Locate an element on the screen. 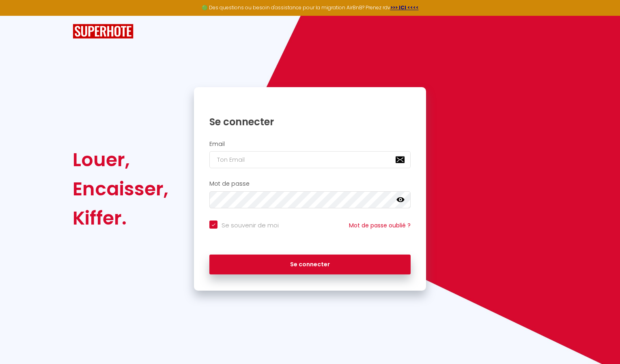 The image size is (620, 364). input: Ton Email is located at coordinates (310, 160).